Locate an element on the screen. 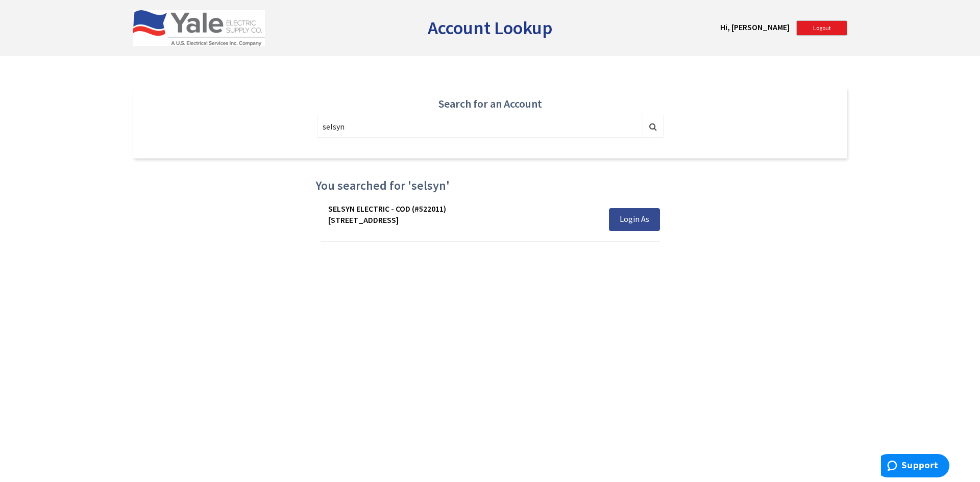 The image size is (980, 482). span: Support is located at coordinates (39, 12).